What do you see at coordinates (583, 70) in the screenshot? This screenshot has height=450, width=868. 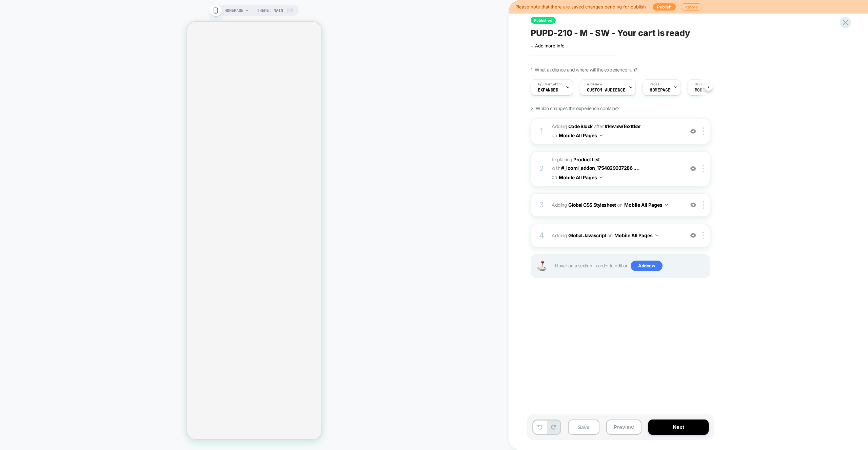 I see `span: 1. What audience and where will the experience run?` at bounding box center [583, 70].